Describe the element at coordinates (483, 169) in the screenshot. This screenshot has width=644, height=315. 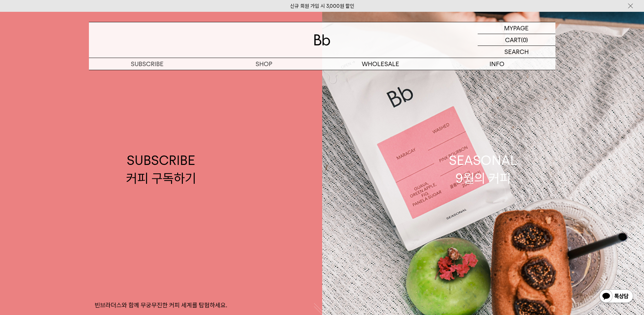
I see `div: SEASONAL 9월의 커피` at that location.